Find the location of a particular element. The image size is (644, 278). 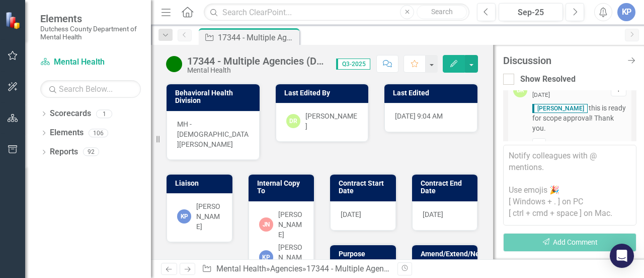

h3: Last Edited is located at coordinates (433, 92).